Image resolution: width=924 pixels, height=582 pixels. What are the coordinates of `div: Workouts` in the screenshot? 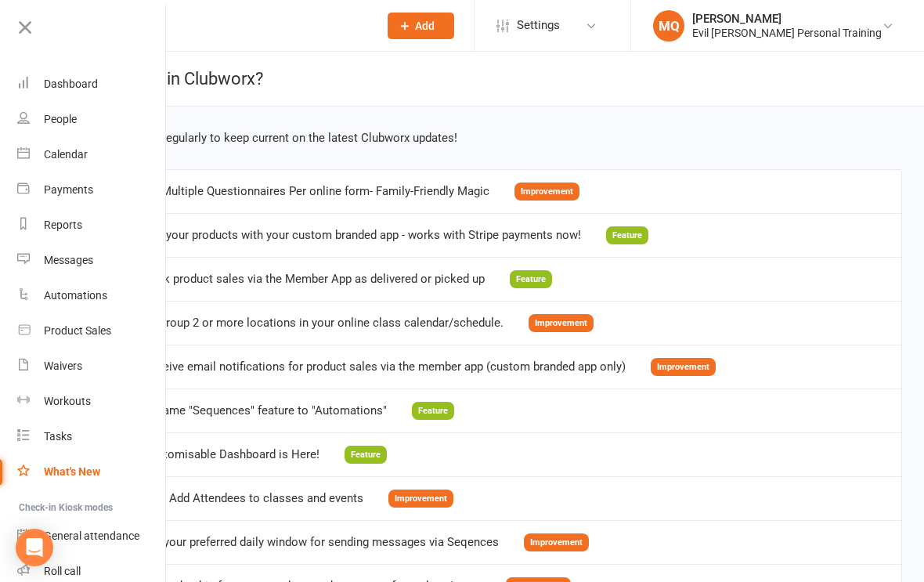 It's located at (67, 400).